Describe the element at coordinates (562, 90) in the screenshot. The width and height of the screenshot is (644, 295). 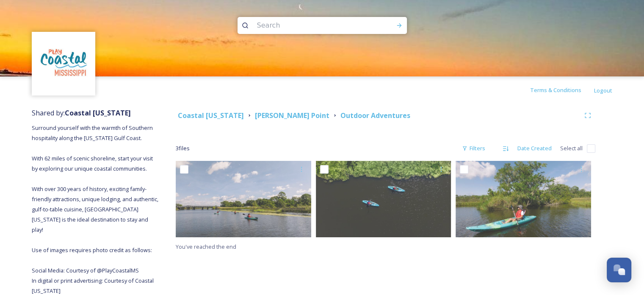
I see `a: Terms & Conditions` at that location.